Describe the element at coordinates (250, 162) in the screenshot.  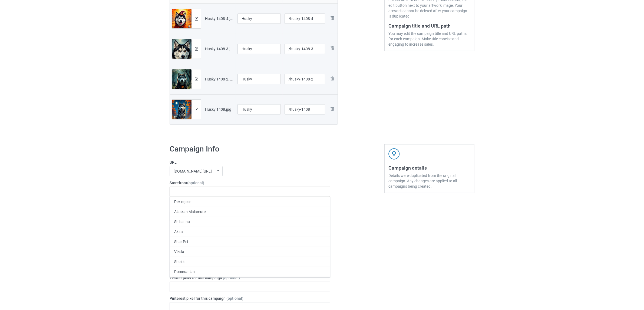
I see `label: URL` at that location.